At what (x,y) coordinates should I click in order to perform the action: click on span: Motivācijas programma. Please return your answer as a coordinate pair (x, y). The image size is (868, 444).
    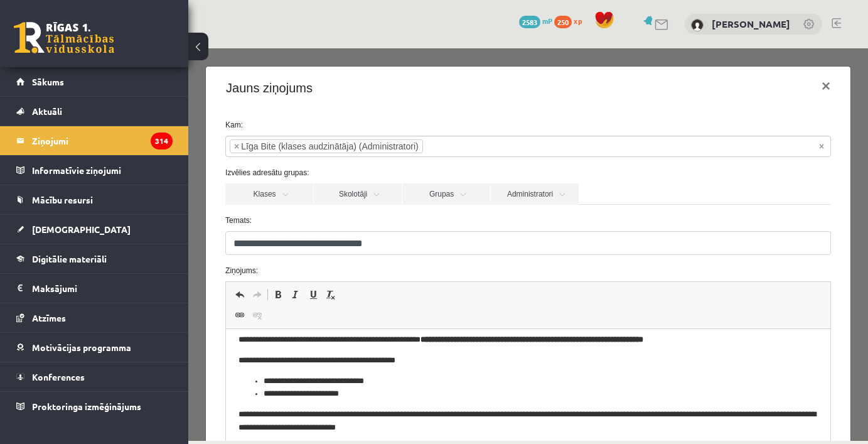
    Looking at the image, I should click on (81, 347).